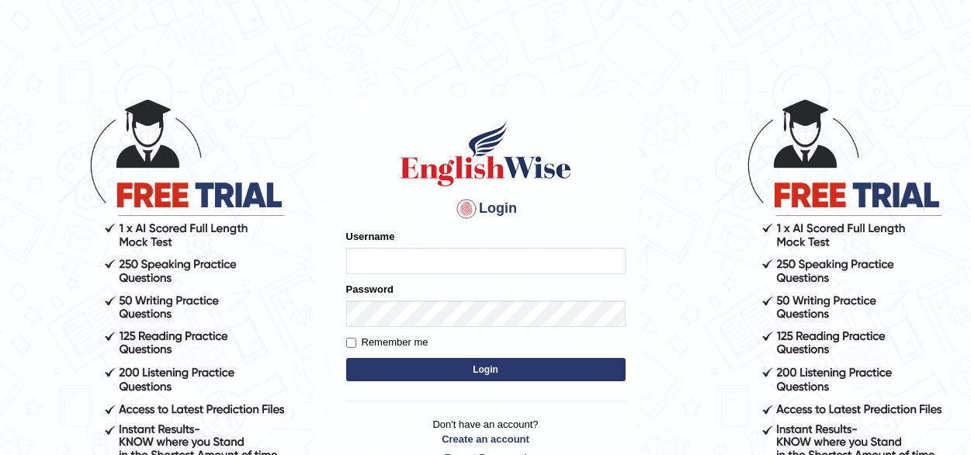 This screenshot has width=971, height=455. Describe the element at coordinates (486, 439) in the screenshot. I see `a: Create an account` at that location.